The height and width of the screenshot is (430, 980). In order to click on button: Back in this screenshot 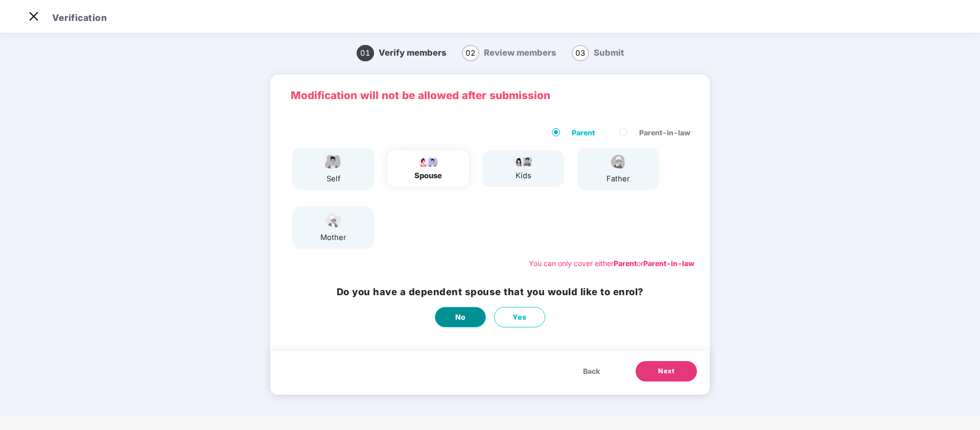, I will do `click(591, 371)`.